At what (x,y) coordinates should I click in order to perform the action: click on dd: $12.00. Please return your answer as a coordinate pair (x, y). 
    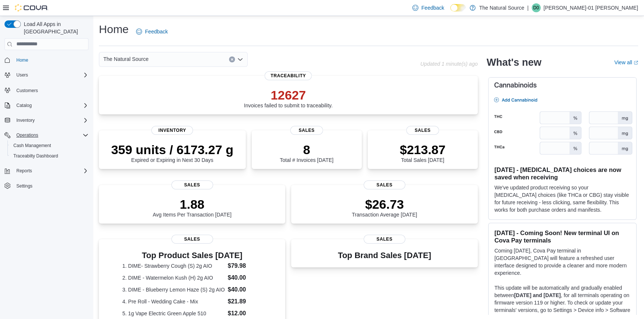
    Looking at the image, I should click on (245, 314).